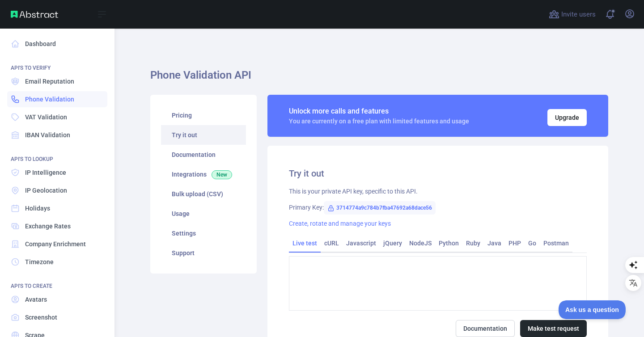 Image resolution: width=644 pixels, height=337 pixels. What do you see at coordinates (46, 117) in the screenshot?
I see `span: VAT Validation` at bounding box center [46, 117].